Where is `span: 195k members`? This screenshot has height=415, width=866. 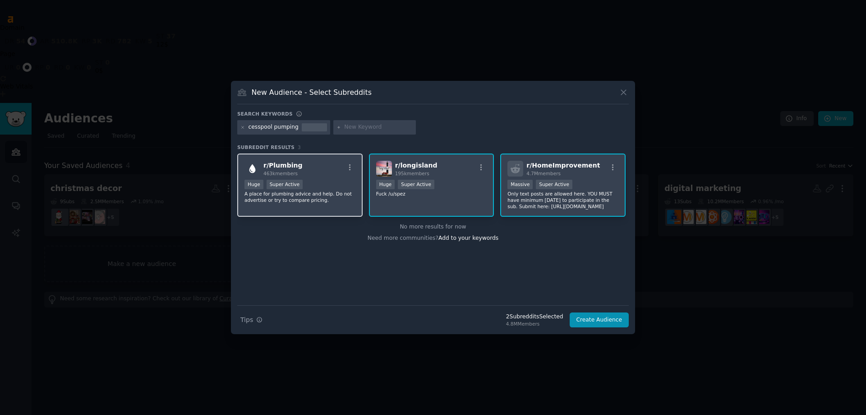 span: 195k members is located at coordinates (412, 173).